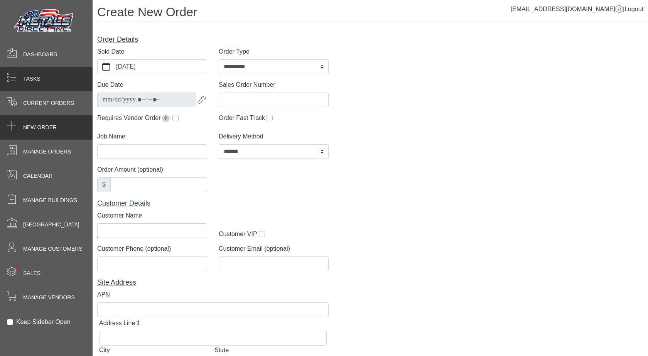 The image size is (648, 356). Describe the element at coordinates (106, 67) in the screenshot. I see `button: calendar` at that location.